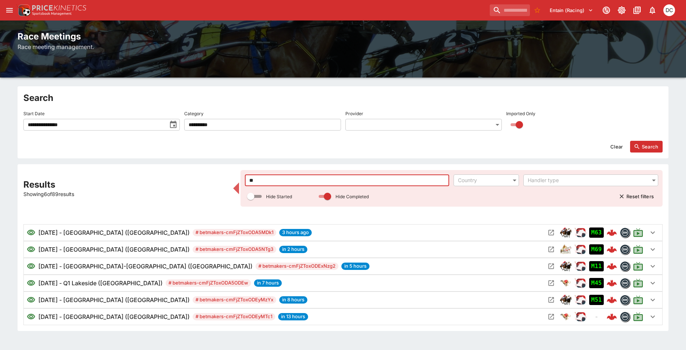 This screenshot has height=350, width=686. I want to click on button: Toggle light/dark mode, so click(622, 10).